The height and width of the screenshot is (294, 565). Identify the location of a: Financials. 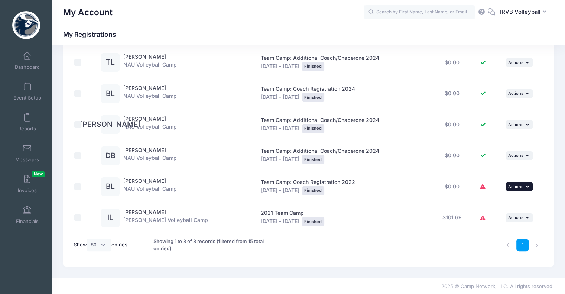
(27, 215).